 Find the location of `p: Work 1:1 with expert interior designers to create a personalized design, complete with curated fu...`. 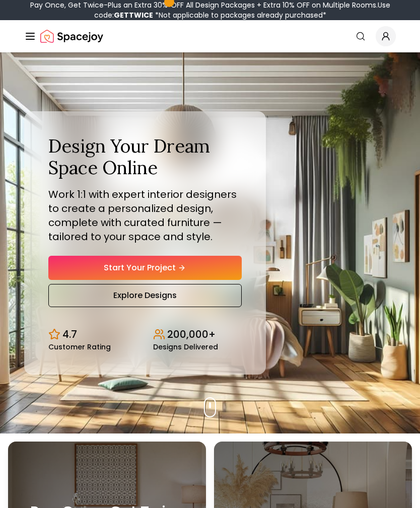

p: Work 1:1 with expert interior designers to create a personalized design, complete with curated fu... is located at coordinates (145, 216).